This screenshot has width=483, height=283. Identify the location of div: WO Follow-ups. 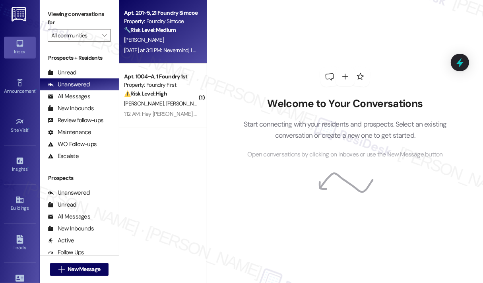
(72, 144).